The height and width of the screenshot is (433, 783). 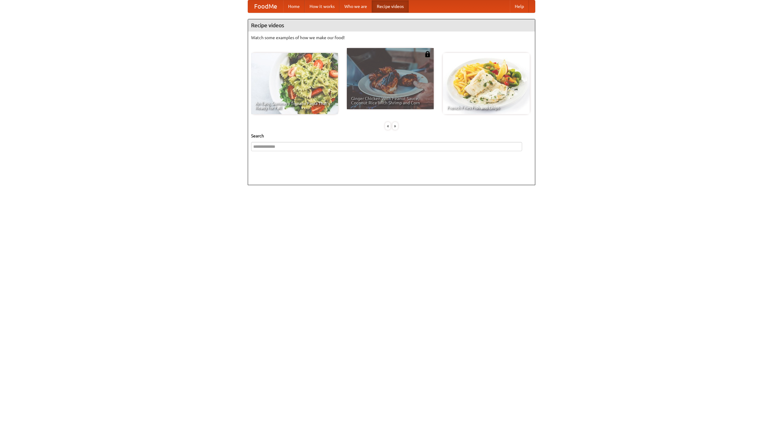 I want to click on a: Help, so click(x=519, y=6).